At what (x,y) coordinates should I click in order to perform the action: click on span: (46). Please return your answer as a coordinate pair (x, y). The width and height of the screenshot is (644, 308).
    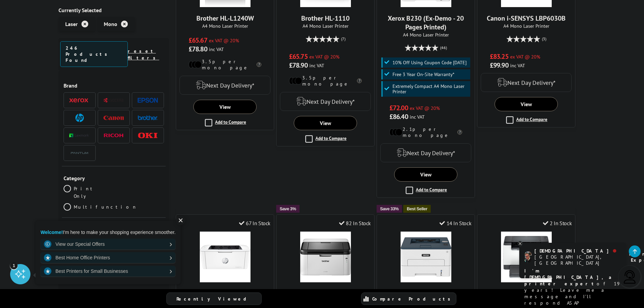
    Looking at the image, I should click on (444, 47).